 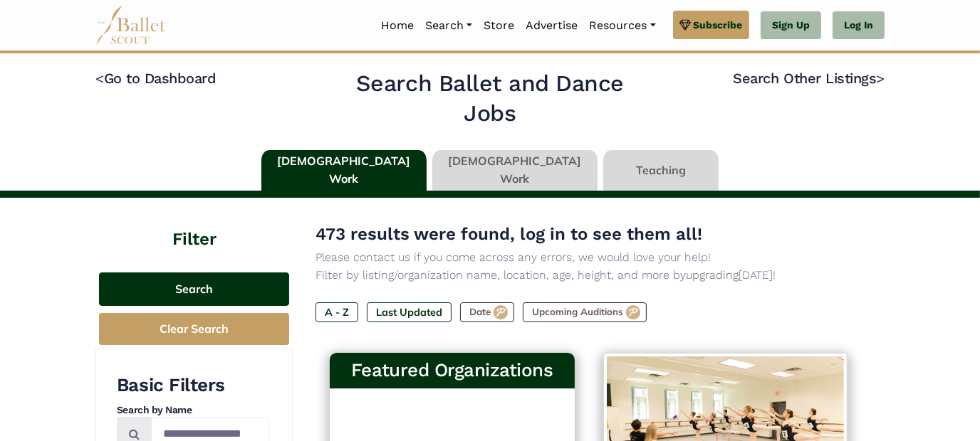 I want to click on a: Subscribe, so click(x=711, y=25).